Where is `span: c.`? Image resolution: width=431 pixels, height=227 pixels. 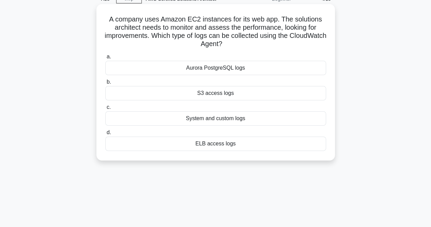 span: c. is located at coordinates (109, 107).